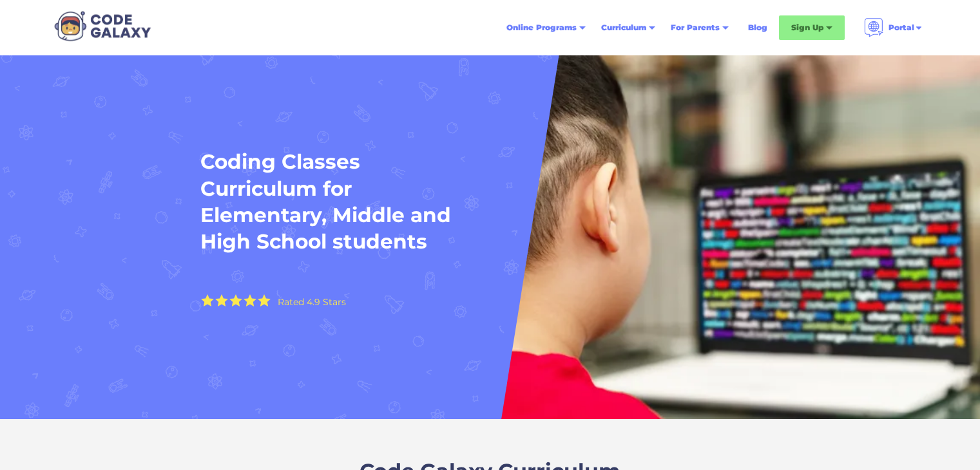 This screenshot has width=980, height=470. Describe the element at coordinates (624, 28) in the screenshot. I see `div: Curriculum` at that location.